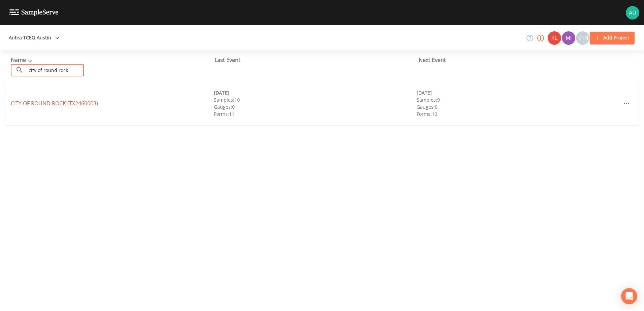 The height and width of the screenshot is (311, 644). What do you see at coordinates (583, 38) in the screenshot?
I see `div: +14` at bounding box center [583, 38].